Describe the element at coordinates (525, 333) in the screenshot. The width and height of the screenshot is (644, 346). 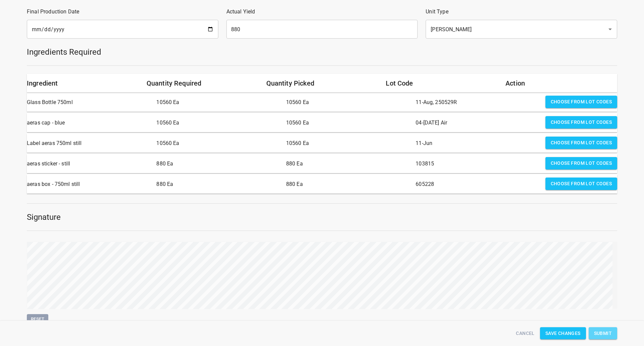
I see `button: Cancel` at that location.